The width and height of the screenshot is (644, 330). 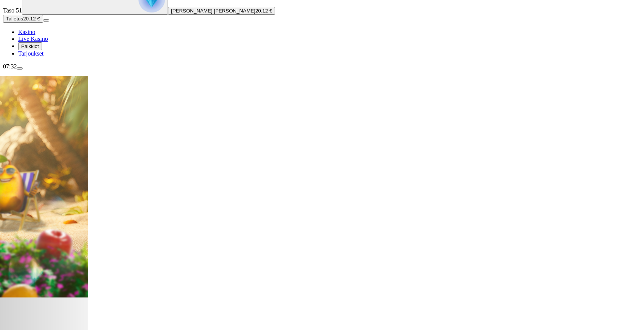 What do you see at coordinates (14, 19) in the screenshot?
I see `span: Talletus` at bounding box center [14, 19].